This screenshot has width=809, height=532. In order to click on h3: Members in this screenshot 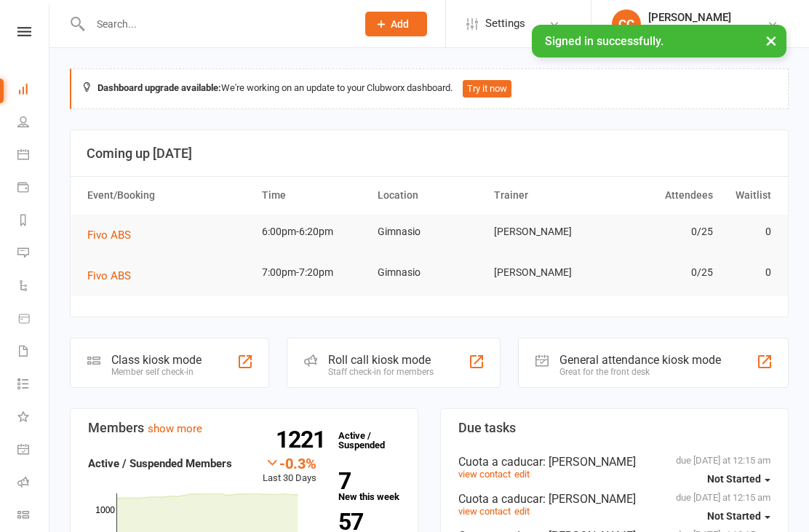, I will do `click(244, 428)`.